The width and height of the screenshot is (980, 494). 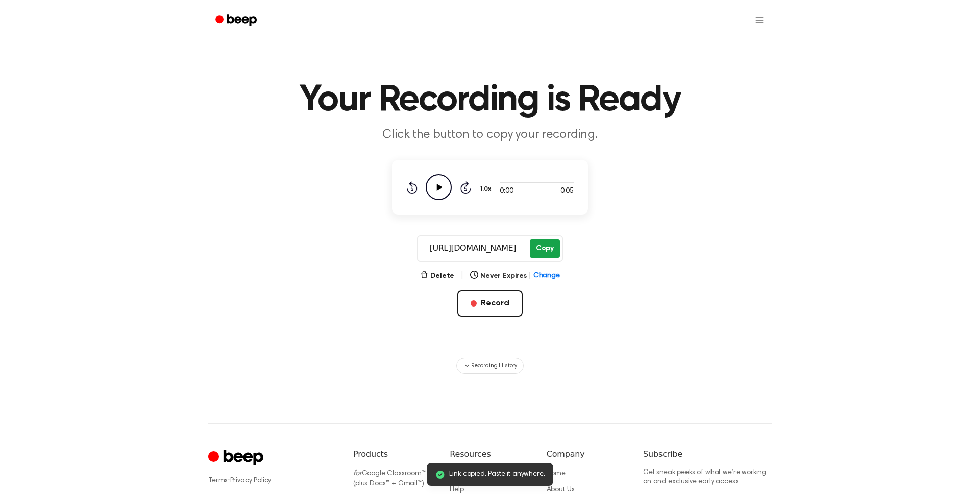 I want to click on p: Get sneak peeks of what we’re working on and exclusive early access., so click(x=707, y=477).